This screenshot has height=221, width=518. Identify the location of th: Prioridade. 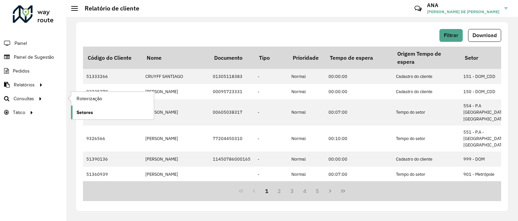
(306, 58).